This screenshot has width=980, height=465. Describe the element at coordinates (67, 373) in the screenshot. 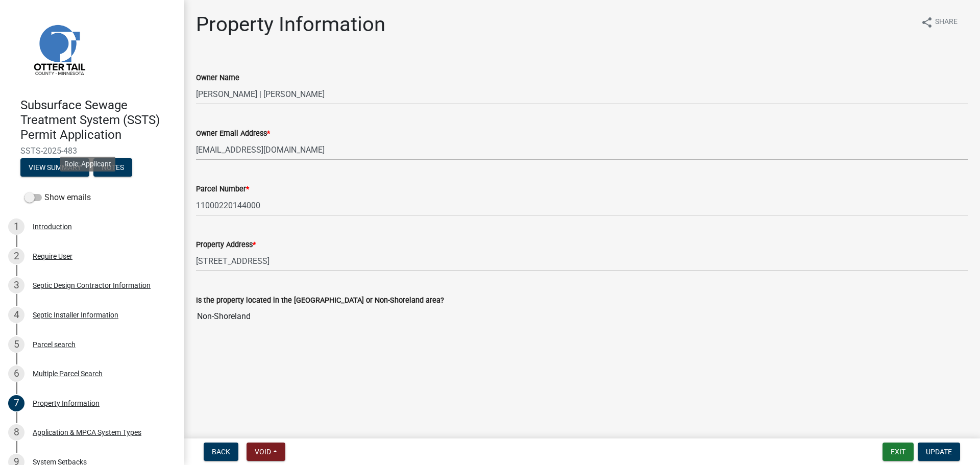

I see `div: Multiple Parcel Search` at that location.